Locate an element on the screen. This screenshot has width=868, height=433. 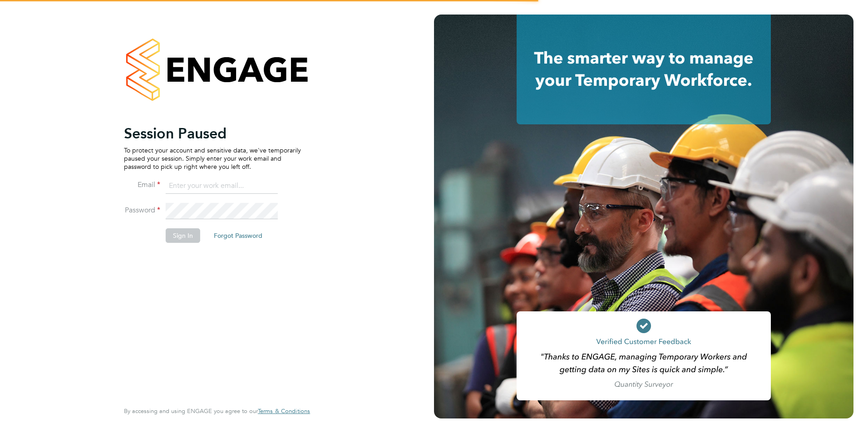
span: By accessing and using ENGAGE you agree to our is located at coordinates (217, 411).